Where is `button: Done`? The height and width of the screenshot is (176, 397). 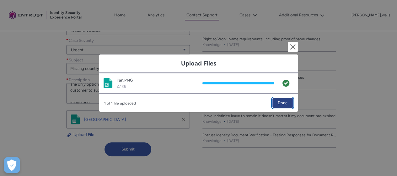
button: Done is located at coordinates (283, 103).